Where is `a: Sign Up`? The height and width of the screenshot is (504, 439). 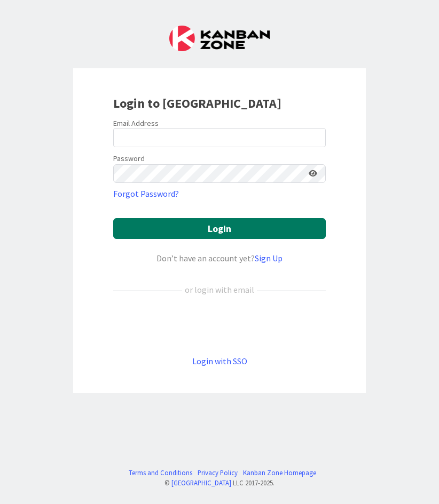
a: Sign Up is located at coordinates (269, 258).